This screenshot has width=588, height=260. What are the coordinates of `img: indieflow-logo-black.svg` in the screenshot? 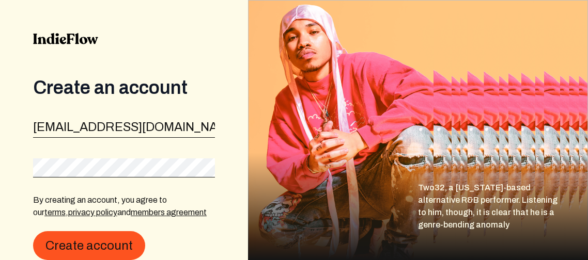 It's located at (66, 39).